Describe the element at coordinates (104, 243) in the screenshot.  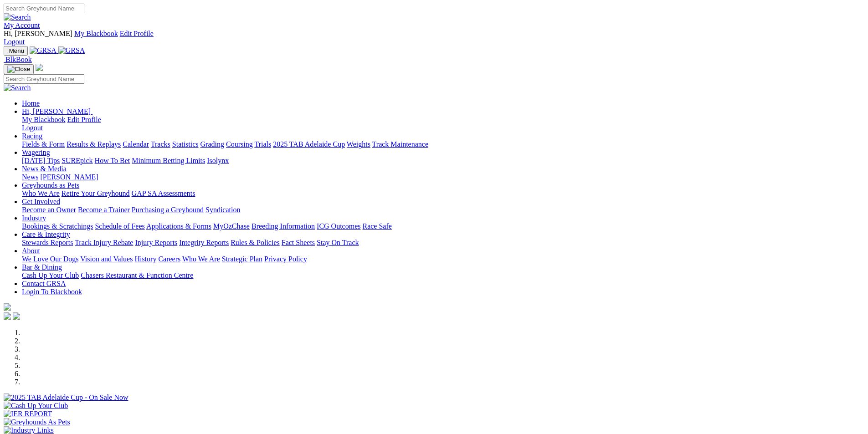
I see `a: Track Injury Rebate` at that location.